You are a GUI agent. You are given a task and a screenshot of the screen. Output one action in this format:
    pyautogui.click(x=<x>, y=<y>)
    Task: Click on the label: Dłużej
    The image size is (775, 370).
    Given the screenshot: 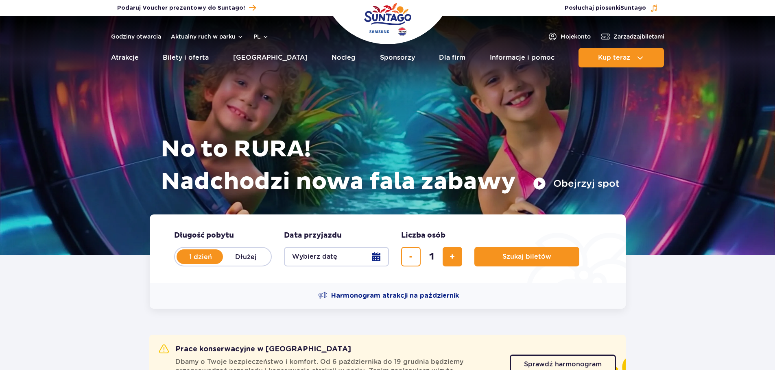 What is the action you would take?
    pyautogui.click(x=246, y=257)
    